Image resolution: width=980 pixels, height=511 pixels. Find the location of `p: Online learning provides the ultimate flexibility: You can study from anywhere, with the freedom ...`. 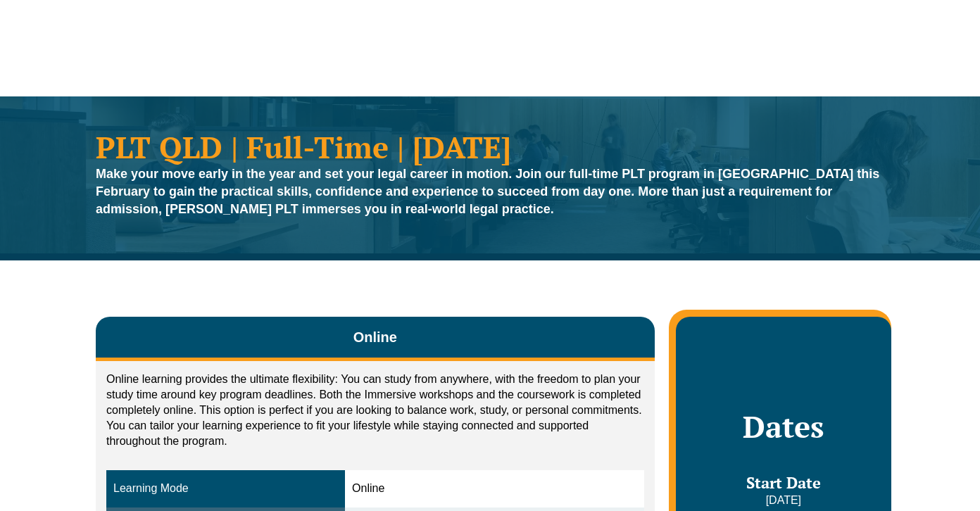

p: Online learning provides the ultimate flexibility: You can study from anywhere, with the freedom ... is located at coordinates (375, 410).